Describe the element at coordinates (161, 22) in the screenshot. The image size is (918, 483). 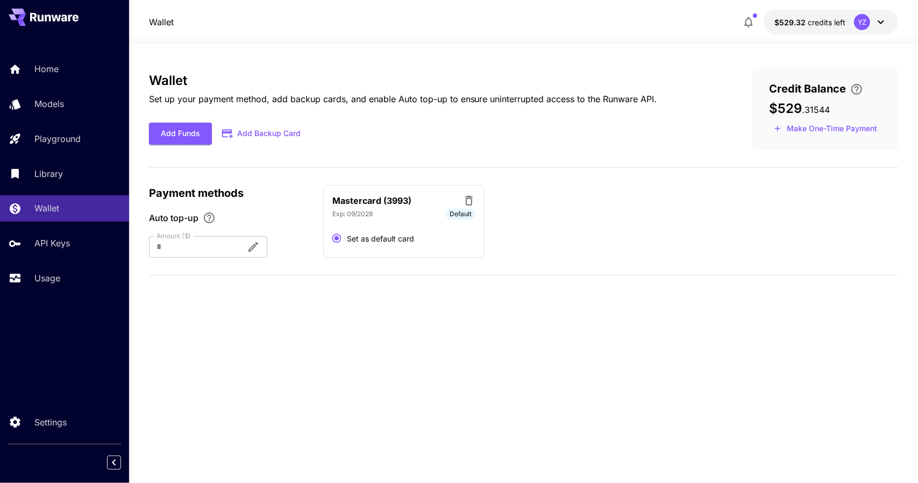
I see `a: Wallet` at that location.